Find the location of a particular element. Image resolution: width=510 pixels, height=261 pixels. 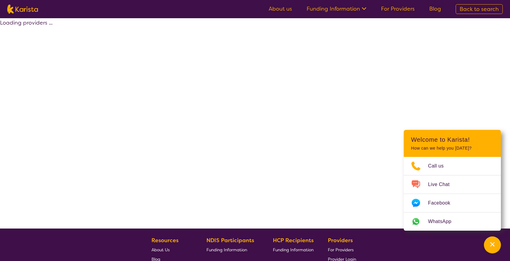

ul: Choose channel is located at coordinates (452, 194).